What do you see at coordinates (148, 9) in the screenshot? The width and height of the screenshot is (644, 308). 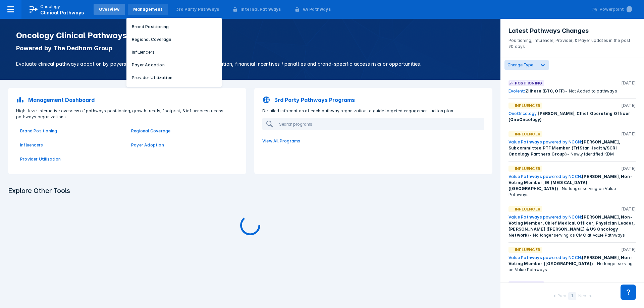 I see `a: Management` at bounding box center [148, 9].